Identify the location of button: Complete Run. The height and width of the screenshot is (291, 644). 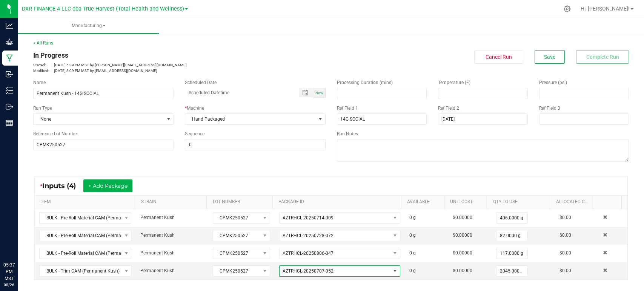
(602, 57).